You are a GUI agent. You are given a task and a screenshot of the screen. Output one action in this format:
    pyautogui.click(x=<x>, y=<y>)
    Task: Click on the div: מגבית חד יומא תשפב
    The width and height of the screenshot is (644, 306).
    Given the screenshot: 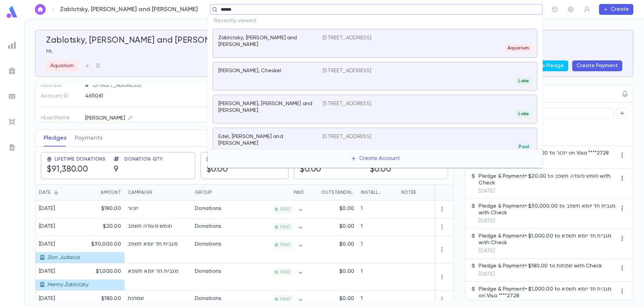 What is the action you would take?
    pyautogui.click(x=153, y=244)
    